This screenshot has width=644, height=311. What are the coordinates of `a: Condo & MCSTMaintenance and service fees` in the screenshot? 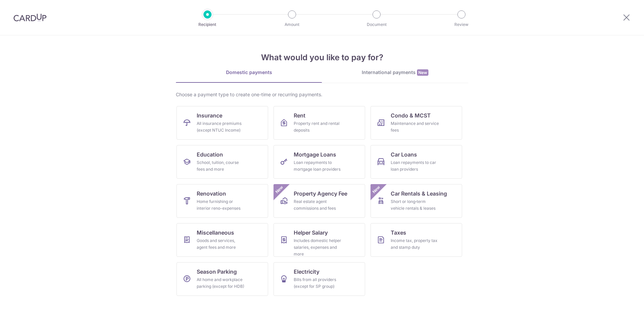 It's located at (416, 123).